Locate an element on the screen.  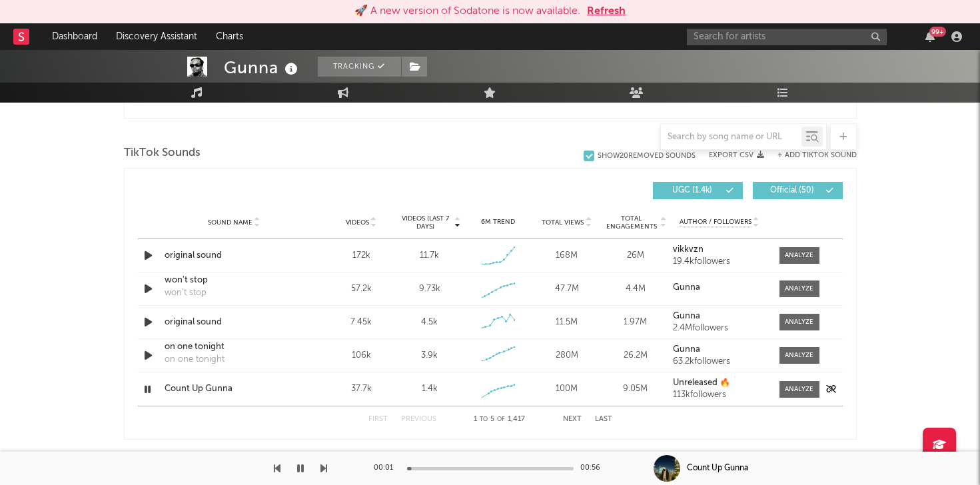
button: 99+ is located at coordinates (930, 37).